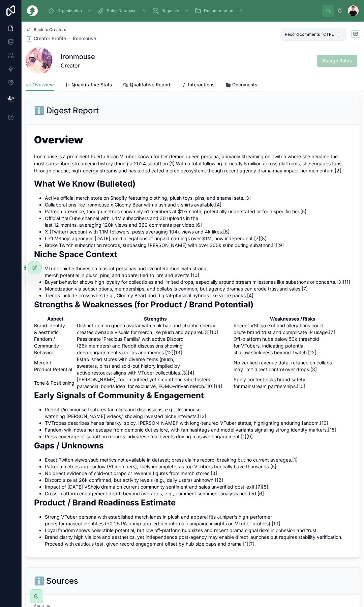 This screenshot has height=607, width=364. Describe the element at coordinates (171, 11) in the screenshot. I see `a: Requests` at that location.